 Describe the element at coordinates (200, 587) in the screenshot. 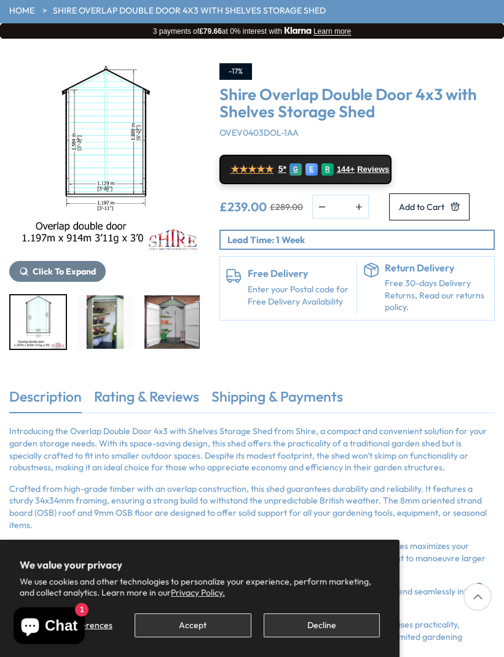

I see `p: We use cookies and other technologies to personalize your experience, perform marketing, and coll...` at that location.